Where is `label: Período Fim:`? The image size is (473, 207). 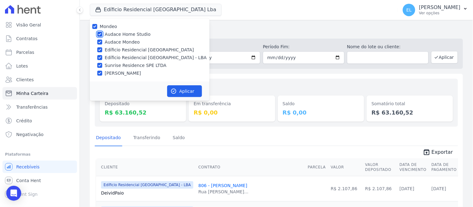
label: Período Fim: is located at coordinates (304, 47).